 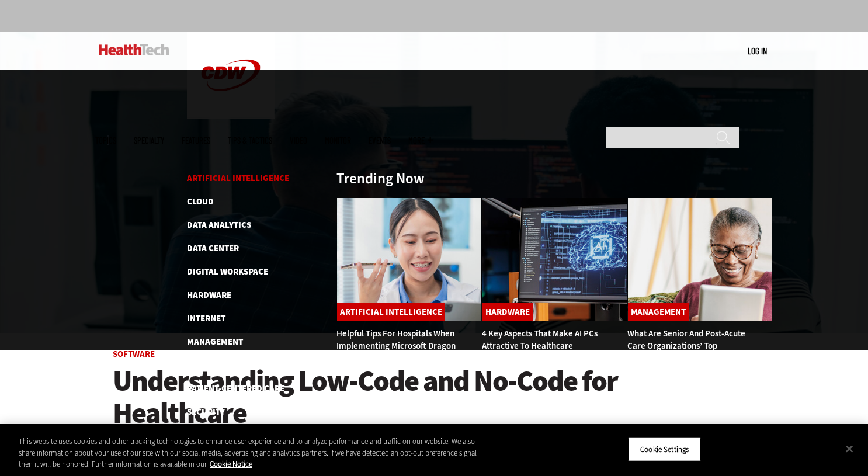 I want to click on a: Software, so click(x=134, y=354).